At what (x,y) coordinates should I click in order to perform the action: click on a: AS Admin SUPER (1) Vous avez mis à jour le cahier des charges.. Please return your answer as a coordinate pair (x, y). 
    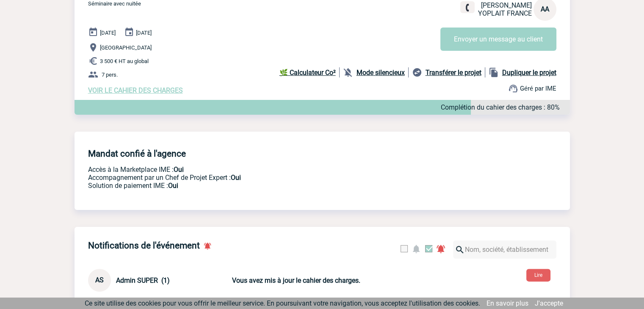
    Looking at the image, I should click on (259, 280).